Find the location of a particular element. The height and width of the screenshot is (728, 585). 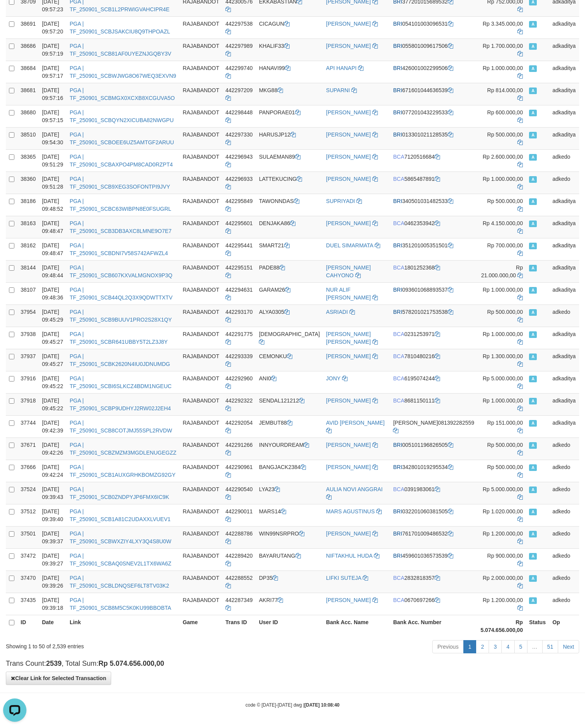

td: 442293170 is located at coordinates (239, 316).